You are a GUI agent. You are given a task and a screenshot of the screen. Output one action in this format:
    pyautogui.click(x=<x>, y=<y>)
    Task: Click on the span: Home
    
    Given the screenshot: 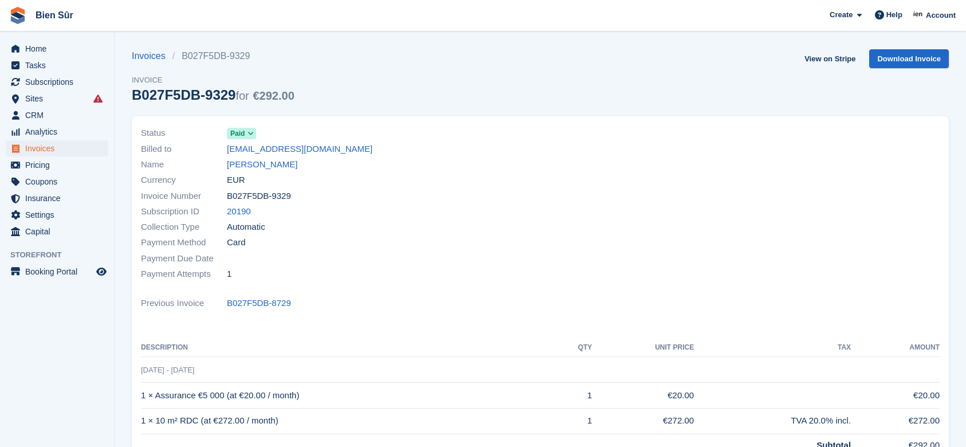 What is the action you would take?
    pyautogui.click(x=60, y=49)
    